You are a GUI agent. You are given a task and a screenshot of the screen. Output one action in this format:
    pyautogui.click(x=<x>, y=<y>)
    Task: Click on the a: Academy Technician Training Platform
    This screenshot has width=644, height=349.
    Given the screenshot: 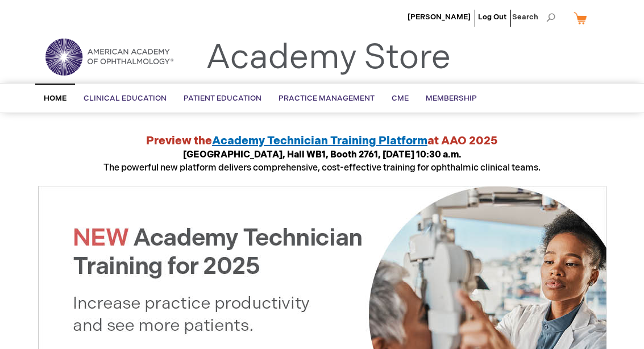 What is the action you would take?
    pyautogui.click(x=319, y=141)
    